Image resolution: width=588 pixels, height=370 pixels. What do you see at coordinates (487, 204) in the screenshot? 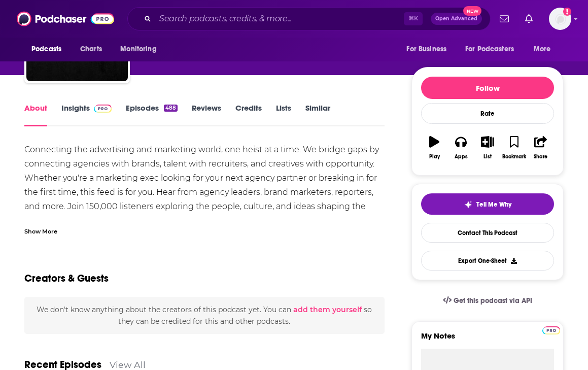
I see `button: tell me why sparkleTell Me Why` at bounding box center [487, 204].